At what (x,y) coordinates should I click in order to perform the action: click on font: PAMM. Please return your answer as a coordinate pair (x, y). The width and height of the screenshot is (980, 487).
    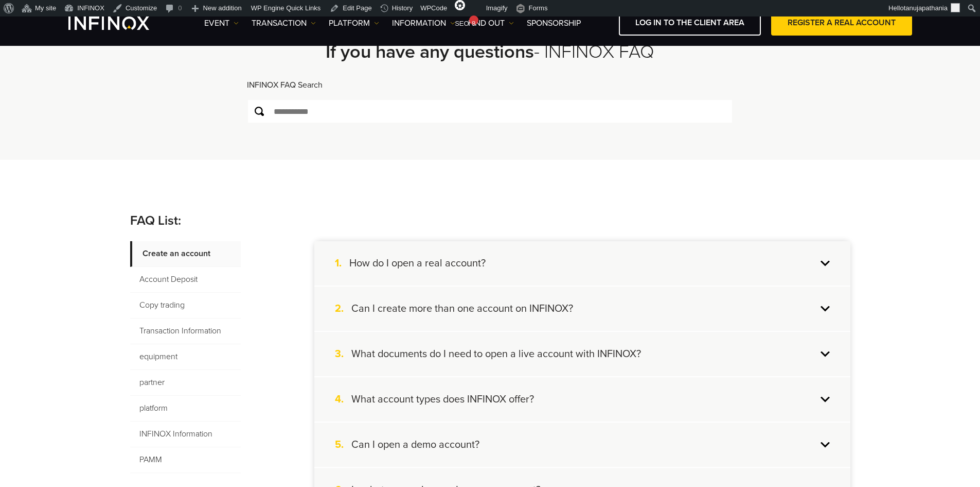
    Looking at the image, I should click on (151, 460).